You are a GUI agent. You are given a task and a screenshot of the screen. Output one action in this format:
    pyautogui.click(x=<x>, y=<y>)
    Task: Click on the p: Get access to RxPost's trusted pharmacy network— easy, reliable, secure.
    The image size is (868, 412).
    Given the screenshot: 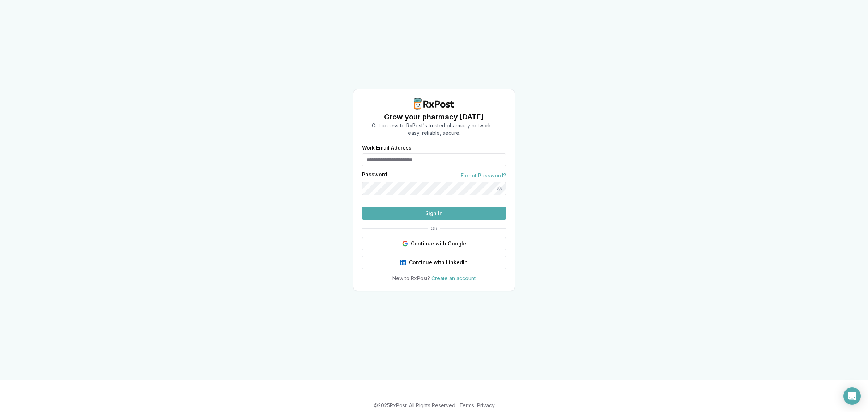 What is the action you would take?
    pyautogui.click(x=434, y=129)
    